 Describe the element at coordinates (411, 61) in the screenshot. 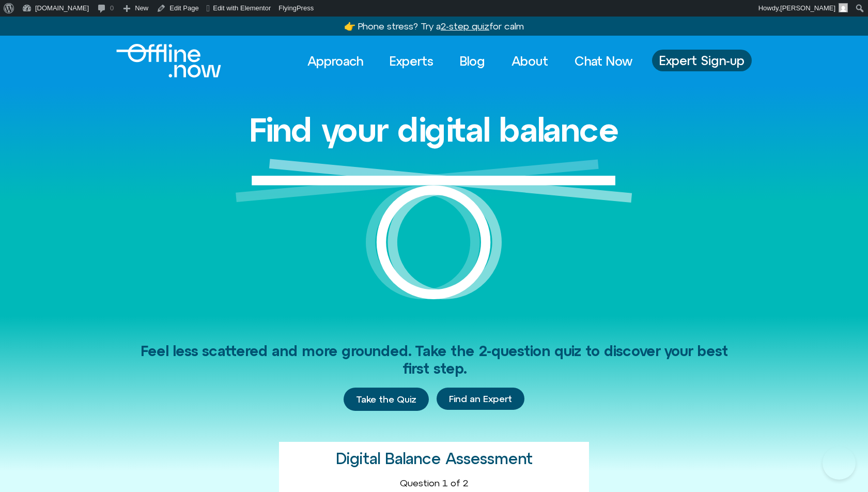

I see `a: Experts` at that location.